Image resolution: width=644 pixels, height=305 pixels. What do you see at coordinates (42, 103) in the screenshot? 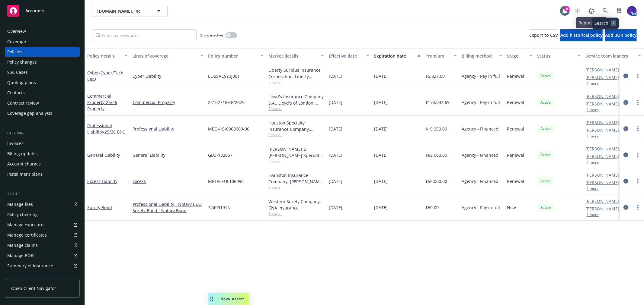
I see `a: Contract review` at bounding box center [42, 103].